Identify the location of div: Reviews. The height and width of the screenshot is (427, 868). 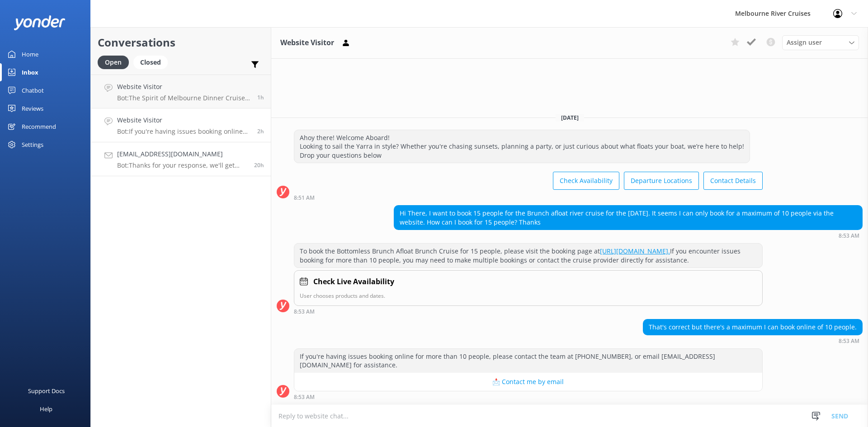
(33, 109).